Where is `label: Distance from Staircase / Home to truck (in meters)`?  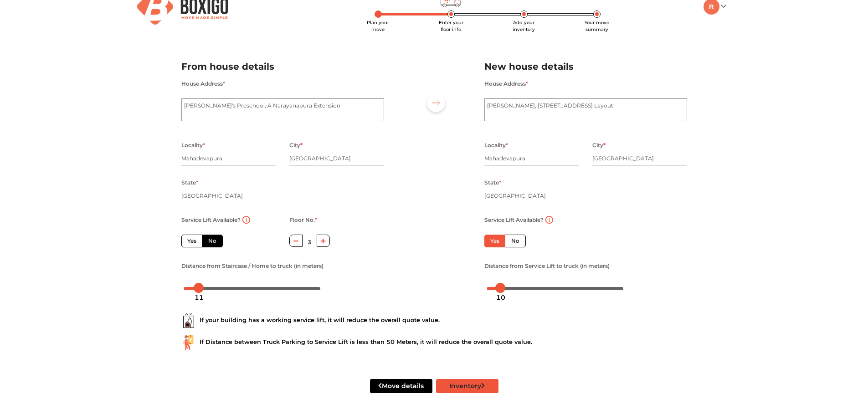
label: Distance from Staircase / Home to truck (in meters) is located at coordinates (253, 266).